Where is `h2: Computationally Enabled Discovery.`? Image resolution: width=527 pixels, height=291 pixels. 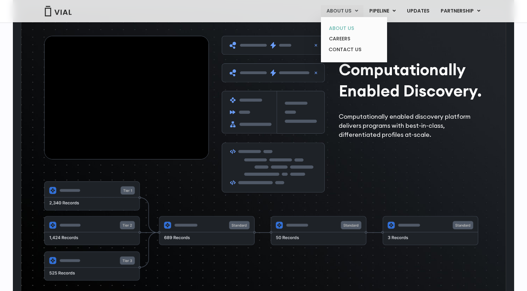 h2: Computationally Enabled Discovery. is located at coordinates (413, 80).